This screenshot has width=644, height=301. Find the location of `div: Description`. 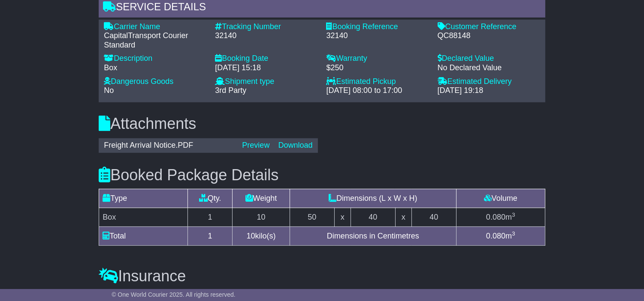

div: Description is located at coordinates (155, 59).